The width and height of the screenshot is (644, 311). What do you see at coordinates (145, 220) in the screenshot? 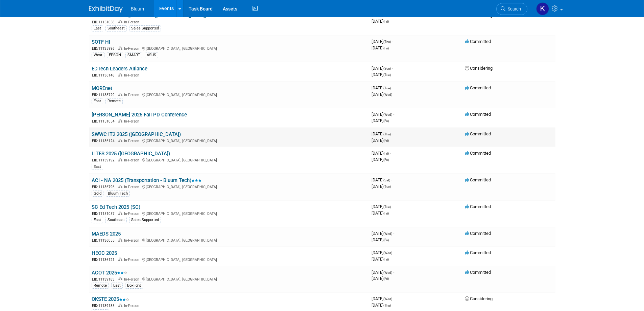
I see `div: Sales Supported` at bounding box center [145, 220].